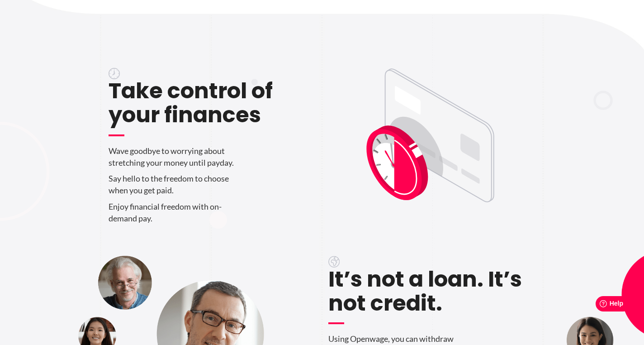  I want to click on p: Enjoy financial freedom with on-demand pay., so click(212, 212).